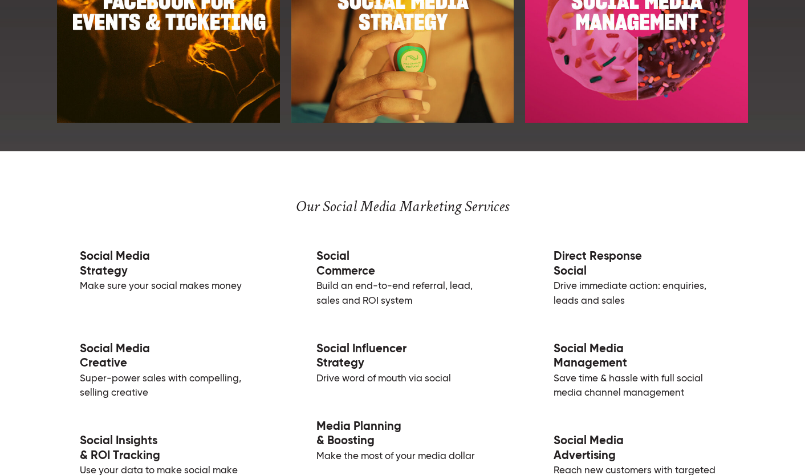  Describe the element at coordinates (589, 448) in the screenshot. I see `a: Social MediaAdvertising` at that location.